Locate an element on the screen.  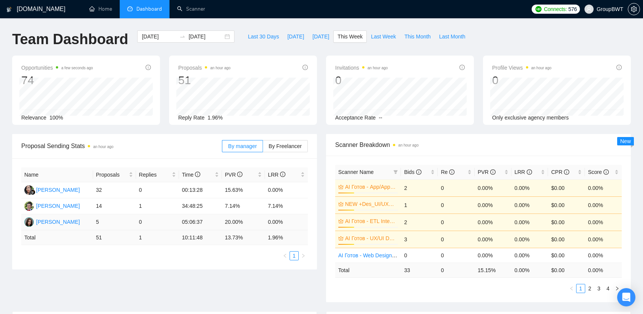
div: 74 is located at coordinates (57, 80).